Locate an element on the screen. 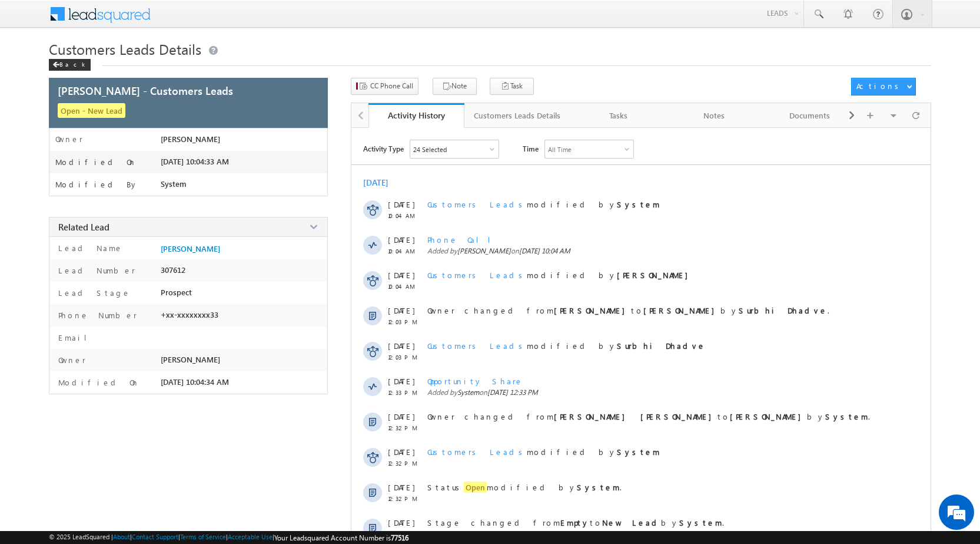  a: Notes is located at coordinates (715, 115).